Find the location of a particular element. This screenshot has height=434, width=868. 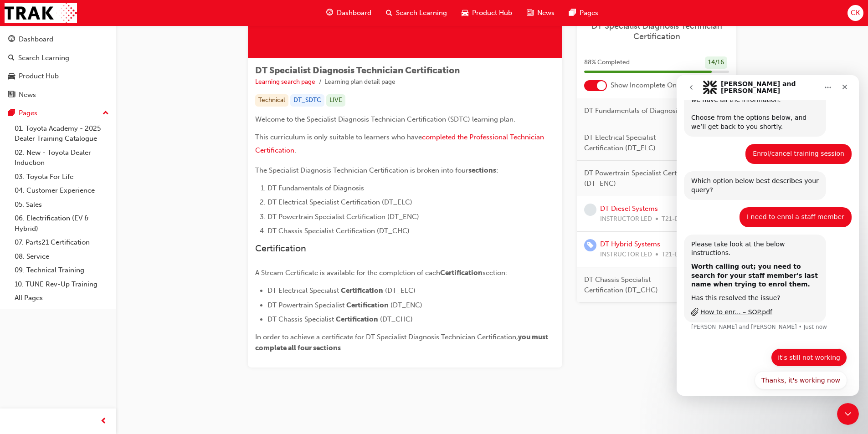

span: DT Chassis Specialist Certification (DT_CHC) is located at coordinates (632, 285).